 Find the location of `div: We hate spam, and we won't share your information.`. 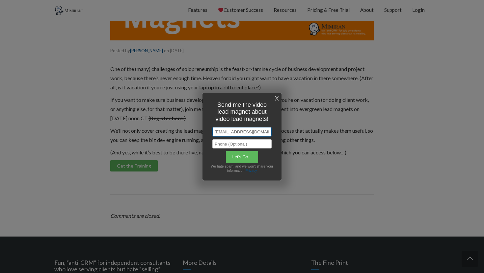

div: We hate spam, and we won't share your information. is located at coordinates (242, 169).